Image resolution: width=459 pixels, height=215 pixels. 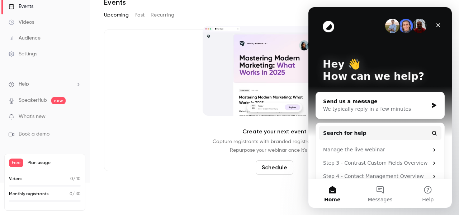 What do you see at coordinates (33, 100) in the screenshot?
I see `a: SpeakerHub` at bounding box center [33, 100].